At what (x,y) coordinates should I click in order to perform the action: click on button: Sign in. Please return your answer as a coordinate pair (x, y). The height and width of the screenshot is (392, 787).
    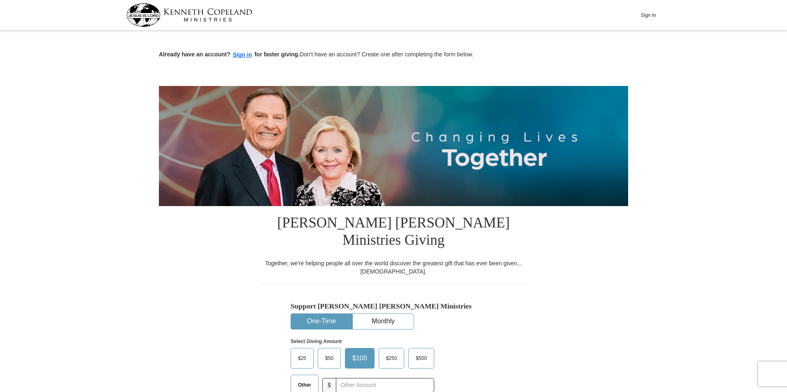
    Looking at the image, I should click on (242, 55).